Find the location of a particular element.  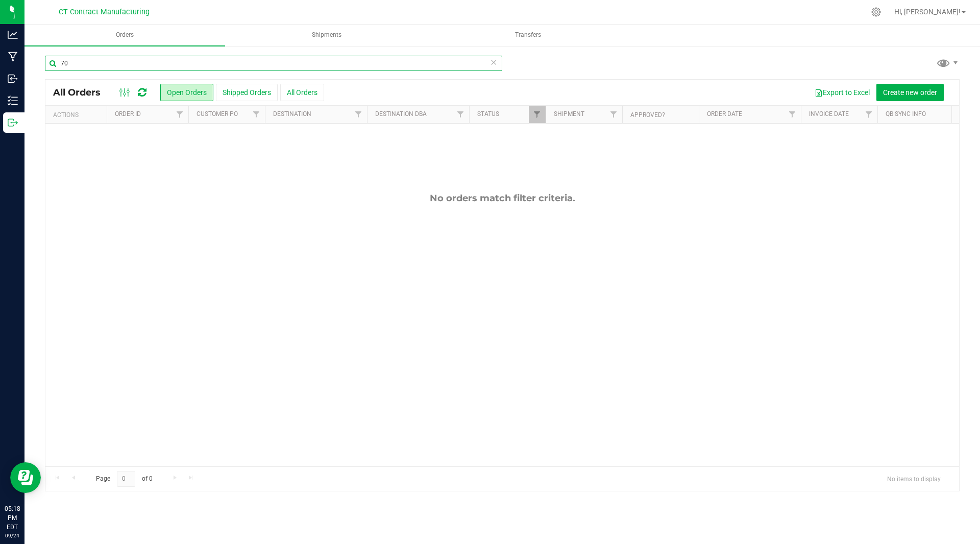

a: Shipments is located at coordinates (326, 35).